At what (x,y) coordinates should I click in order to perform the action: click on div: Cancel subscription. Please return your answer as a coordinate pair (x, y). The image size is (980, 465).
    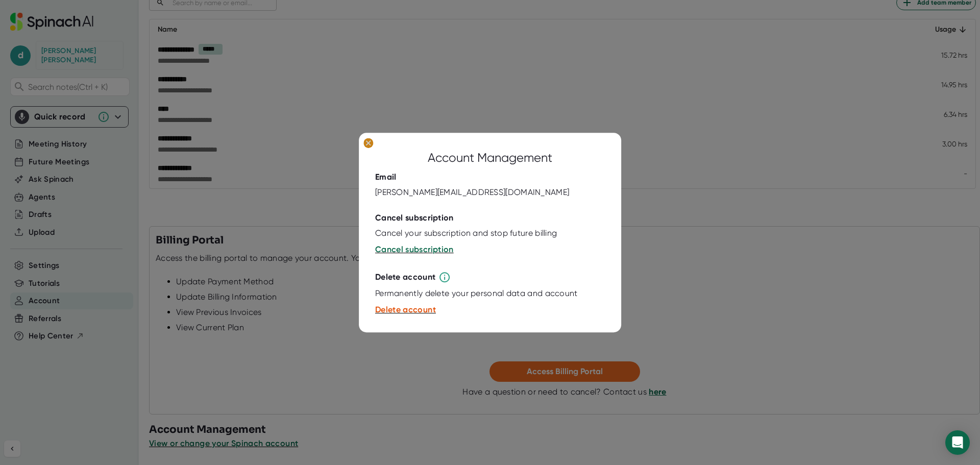
    Looking at the image, I should click on (414, 218).